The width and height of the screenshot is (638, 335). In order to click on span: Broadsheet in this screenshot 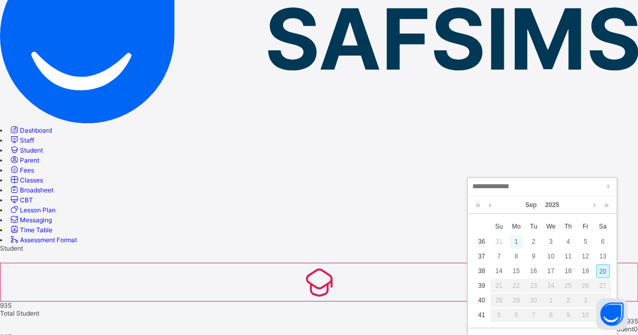, I will do `click(37, 190)`.